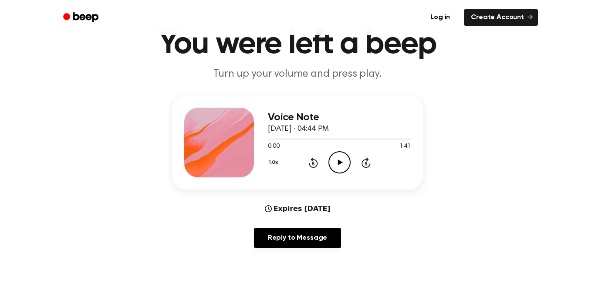 The height and width of the screenshot is (282, 595). What do you see at coordinates (298, 238) in the screenshot?
I see `a: Reply to Message` at bounding box center [298, 238].